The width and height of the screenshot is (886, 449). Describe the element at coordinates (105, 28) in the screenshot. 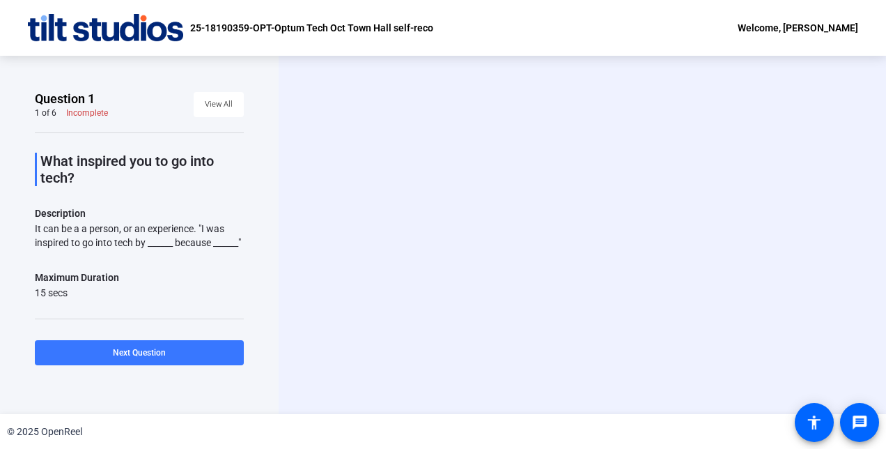

I see `img: OpenReel logo` at that location.